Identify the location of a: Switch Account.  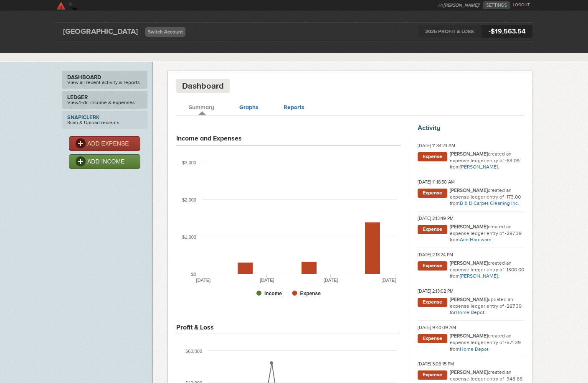
(165, 32).